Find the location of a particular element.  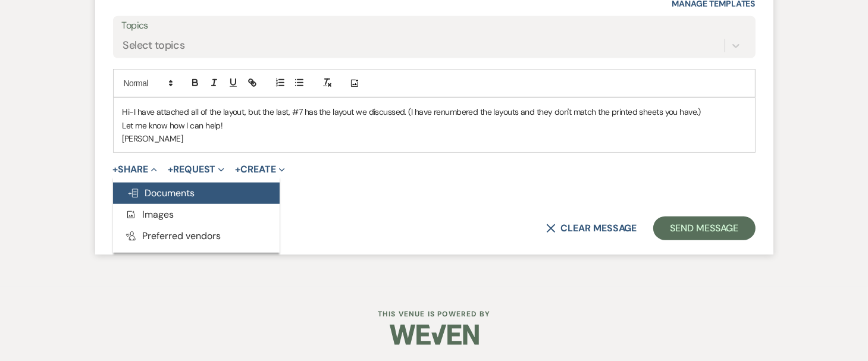

button: Preferred vendors is located at coordinates (196, 236).